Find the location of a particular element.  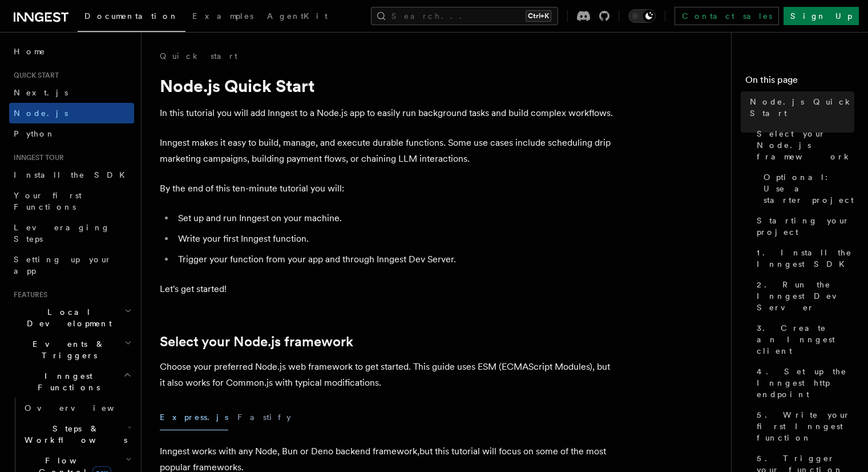

a: 1. Install the Inngest SDK is located at coordinates (804, 258).